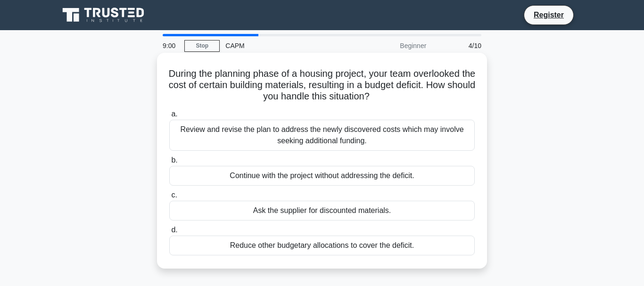  Describe the element at coordinates (174, 160) in the screenshot. I see `span: b.` at that location.